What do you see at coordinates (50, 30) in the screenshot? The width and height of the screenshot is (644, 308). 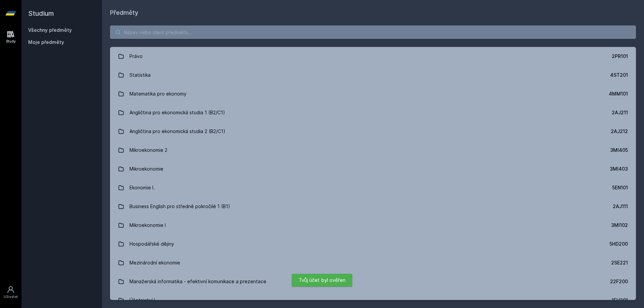 I see `a: Všechny předměty` at bounding box center [50, 30].